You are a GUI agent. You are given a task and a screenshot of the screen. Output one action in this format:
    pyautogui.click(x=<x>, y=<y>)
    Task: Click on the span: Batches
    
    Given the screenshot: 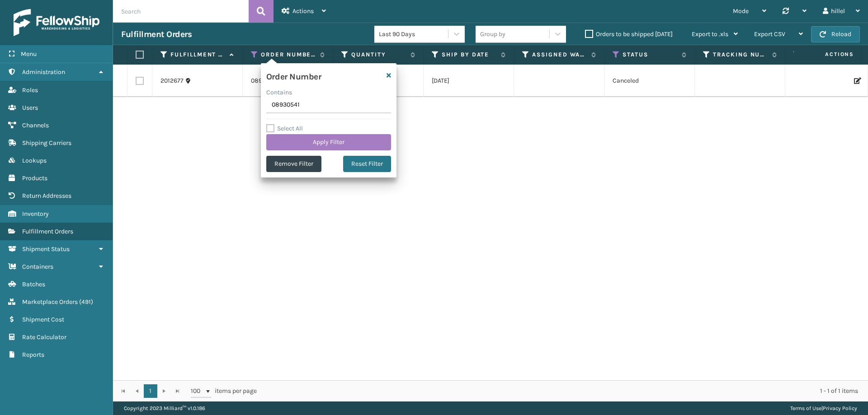 What is the action you would take?
    pyautogui.click(x=33, y=284)
    